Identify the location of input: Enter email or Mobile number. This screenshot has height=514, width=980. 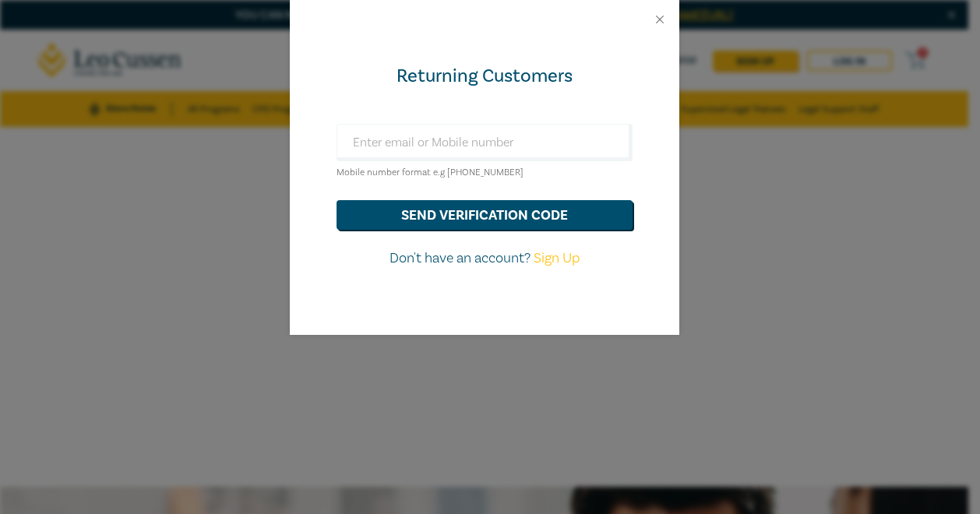
(485, 142).